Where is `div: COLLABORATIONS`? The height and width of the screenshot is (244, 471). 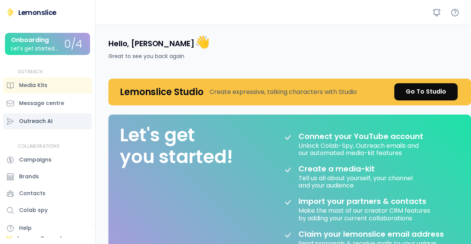
div: COLLABORATIONS is located at coordinates (39, 146).